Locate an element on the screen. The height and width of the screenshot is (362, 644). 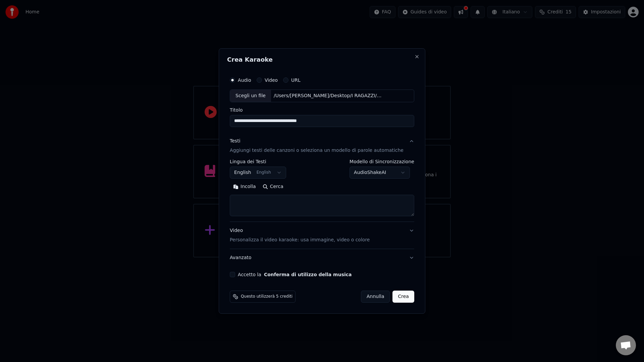
label: Audio is located at coordinates (244, 80).